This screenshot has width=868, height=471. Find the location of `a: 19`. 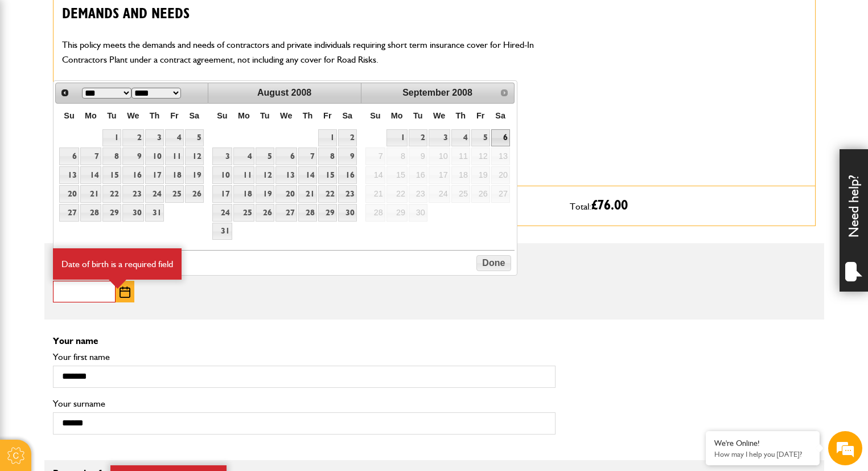

a: 19 is located at coordinates (265, 194).